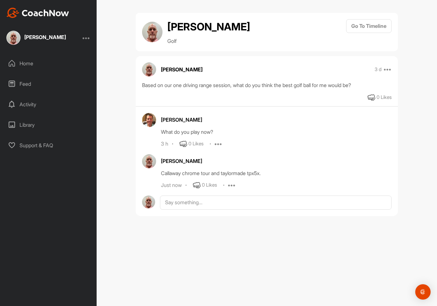 This screenshot has height=306, width=437. I want to click on div: Home, so click(49, 63).